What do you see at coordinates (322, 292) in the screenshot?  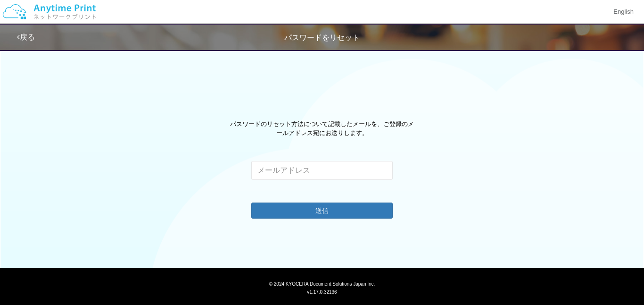 I see `span: v1.17.0.32136` at bounding box center [322, 292].